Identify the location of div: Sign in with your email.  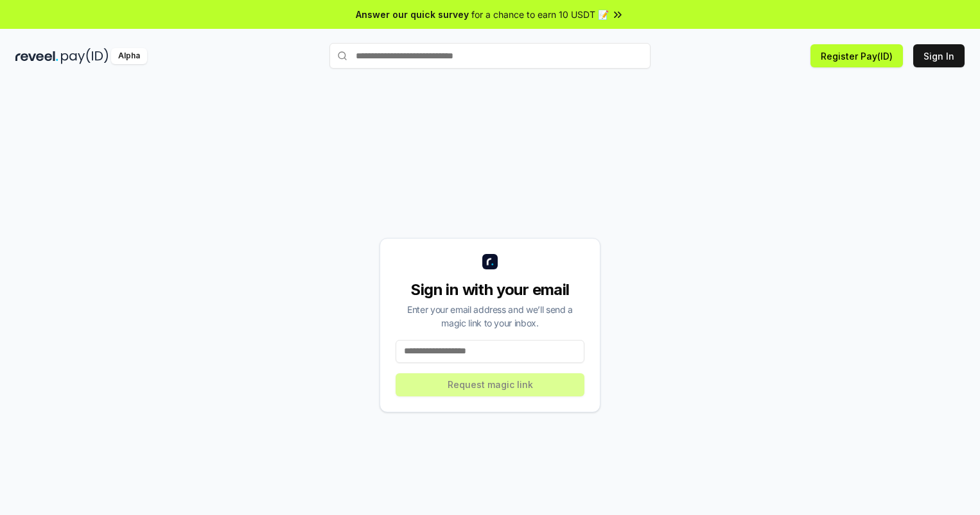
(490, 290).